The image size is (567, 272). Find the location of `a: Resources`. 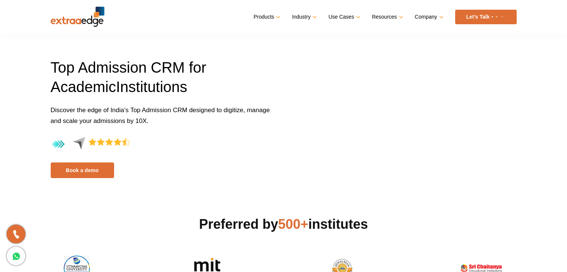

a: Resources is located at coordinates (387, 17).